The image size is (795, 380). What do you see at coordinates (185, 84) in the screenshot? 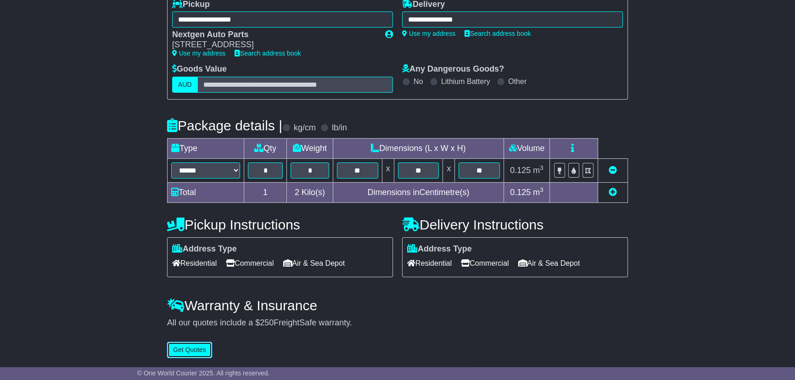
I see `label: AUD` at bounding box center [185, 84].